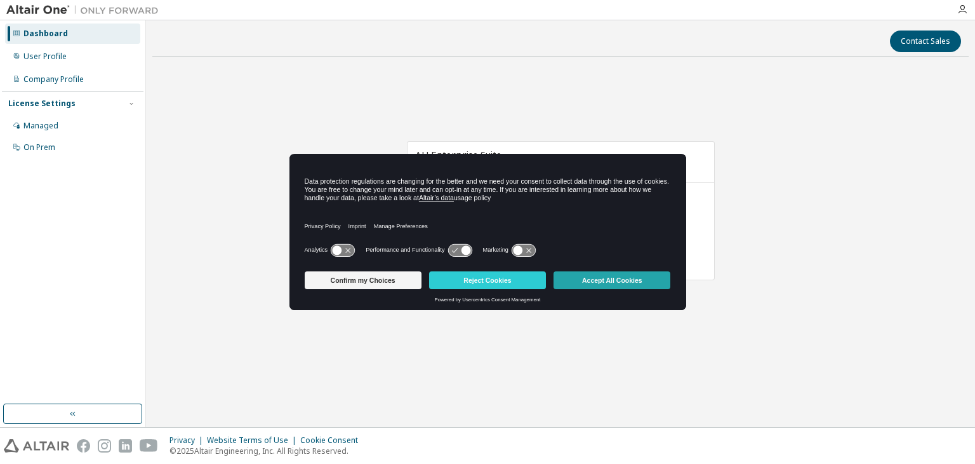 The image size is (975, 464). I want to click on button: Contact Sales, so click(926, 41).